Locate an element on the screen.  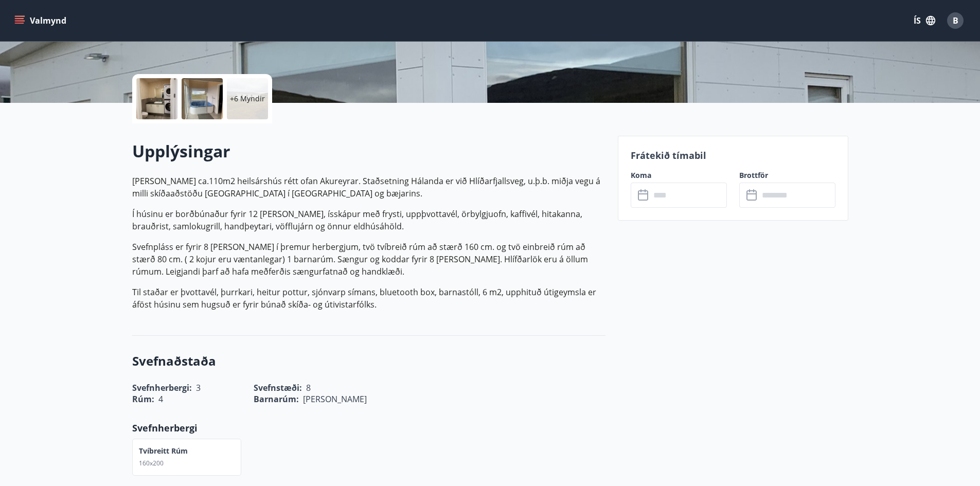
p: Frátekið tímabil is located at coordinates (734, 156).